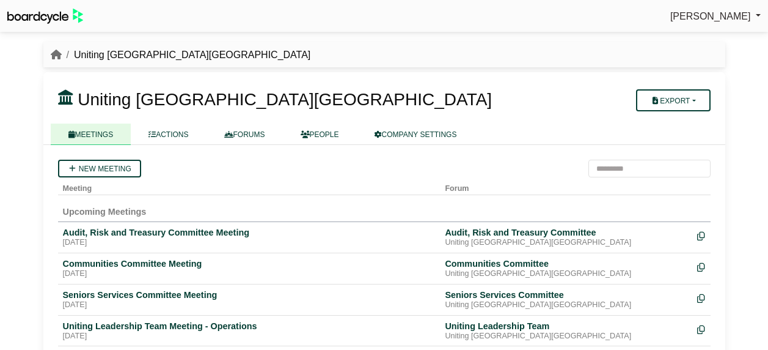 This screenshot has height=350, width=768. I want to click on div: Uniting Leadership Team, so click(566, 326).